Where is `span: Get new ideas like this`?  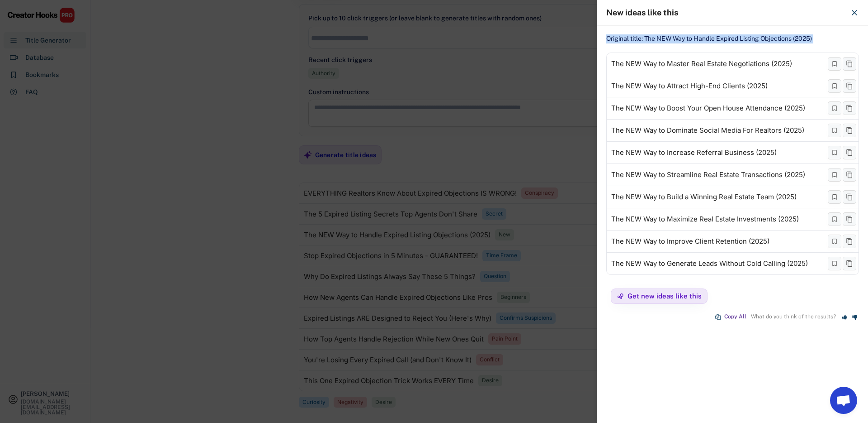 span: Get new ideas like this is located at coordinates (664, 295).